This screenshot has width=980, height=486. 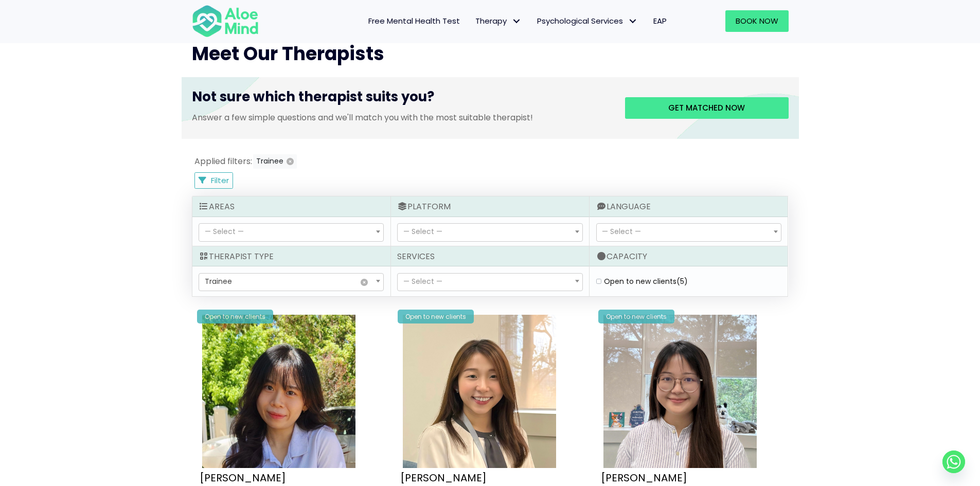 What do you see at coordinates (225, 21) in the screenshot?
I see `img: Aloe mind Logo` at bounding box center [225, 21].